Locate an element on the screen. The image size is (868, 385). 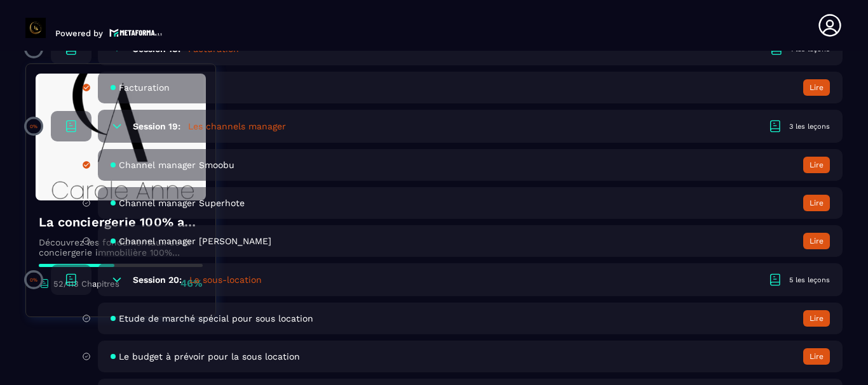
span: Facturation is located at coordinates (144, 88).